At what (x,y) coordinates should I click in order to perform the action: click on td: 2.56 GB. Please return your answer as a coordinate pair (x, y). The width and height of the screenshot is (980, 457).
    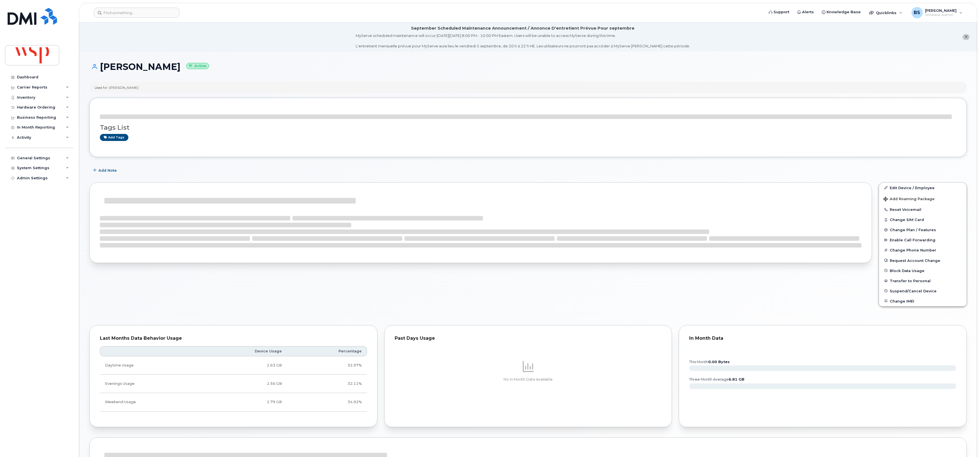
    Looking at the image, I should click on (242, 384).